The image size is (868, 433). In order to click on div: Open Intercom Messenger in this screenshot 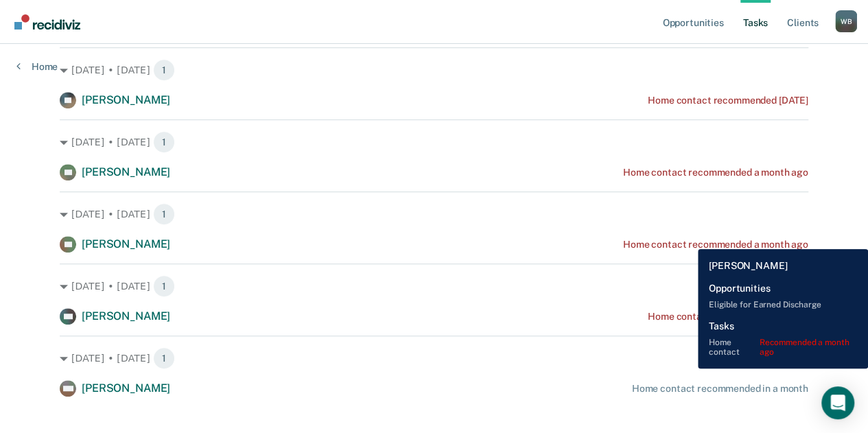, I will do `click(837, 402)`.